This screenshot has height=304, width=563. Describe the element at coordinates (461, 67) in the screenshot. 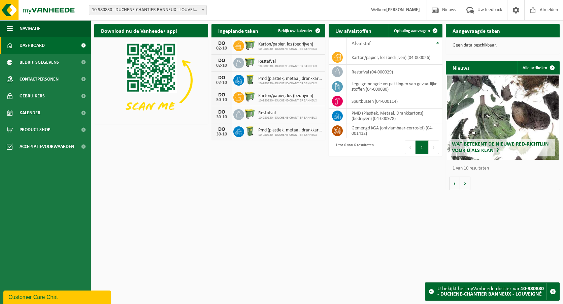

I see `h2: Nieuws` at that location.